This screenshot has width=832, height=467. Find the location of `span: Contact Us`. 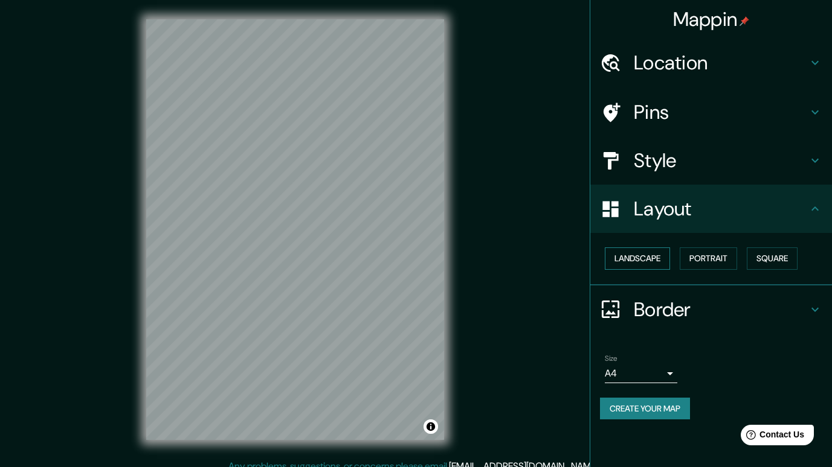

span: Contact Us is located at coordinates (57, 14).